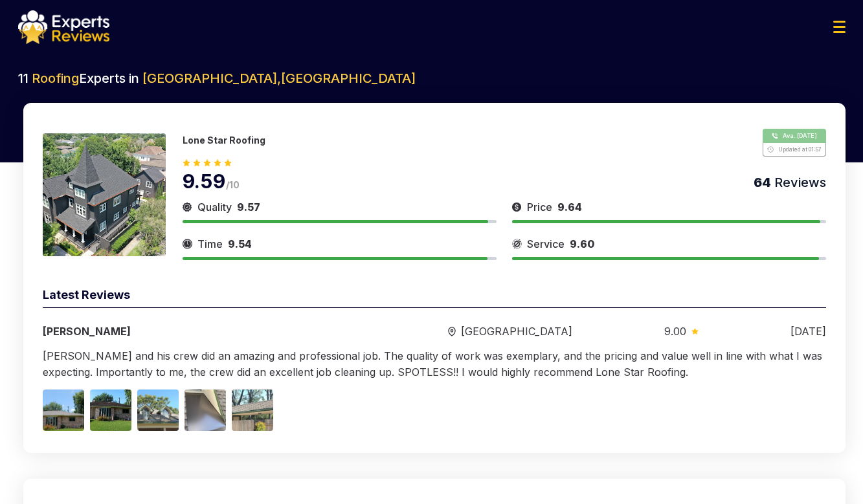 This screenshot has height=504, width=863. I want to click on span: Time, so click(210, 244).